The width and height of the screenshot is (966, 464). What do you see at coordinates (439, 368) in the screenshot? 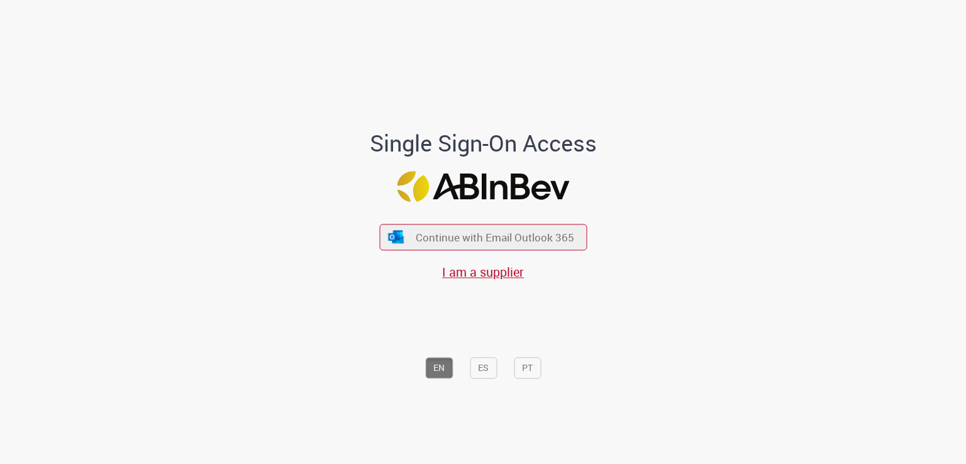
I see `button: EN` at bounding box center [439, 368].